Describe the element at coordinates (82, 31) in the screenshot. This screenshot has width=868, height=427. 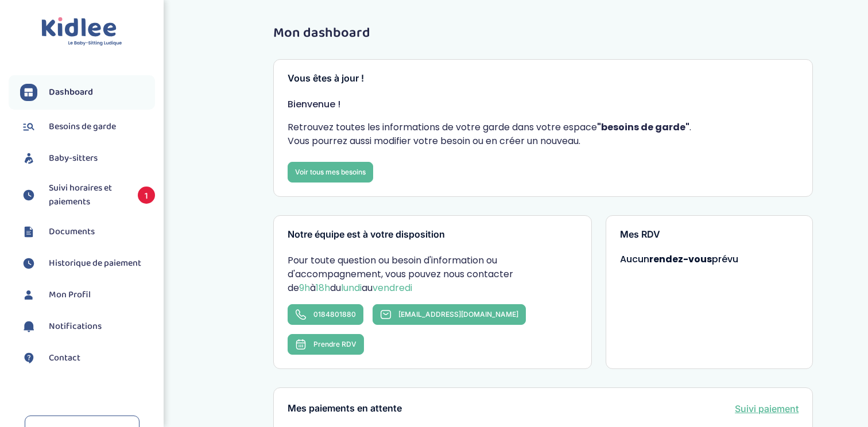
I see `img: logo.svg` at that location.